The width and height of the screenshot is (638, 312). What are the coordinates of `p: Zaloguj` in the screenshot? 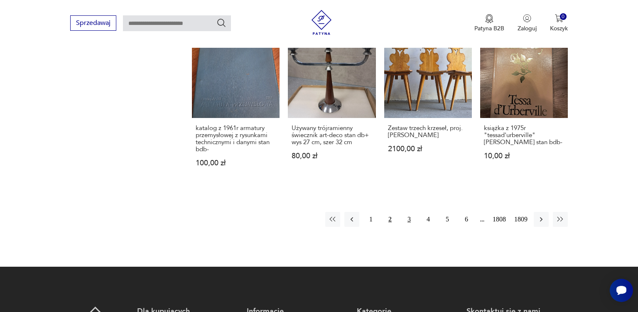 It's located at (527, 28).